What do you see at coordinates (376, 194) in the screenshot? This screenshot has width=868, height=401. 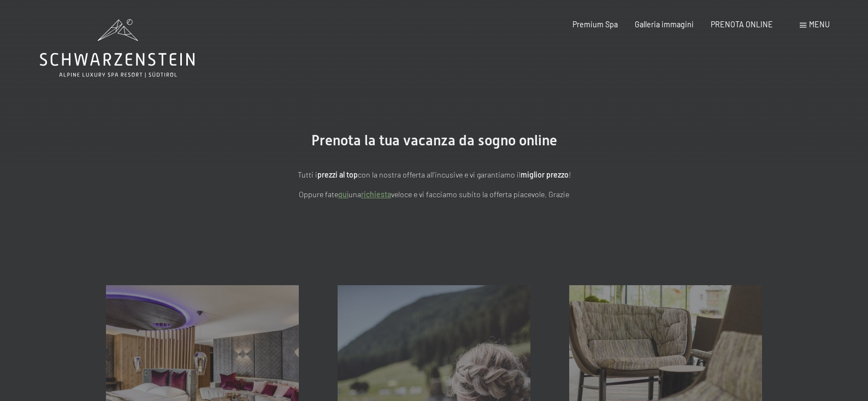 I see `a: richiesta` at bounding box center [376, 194].